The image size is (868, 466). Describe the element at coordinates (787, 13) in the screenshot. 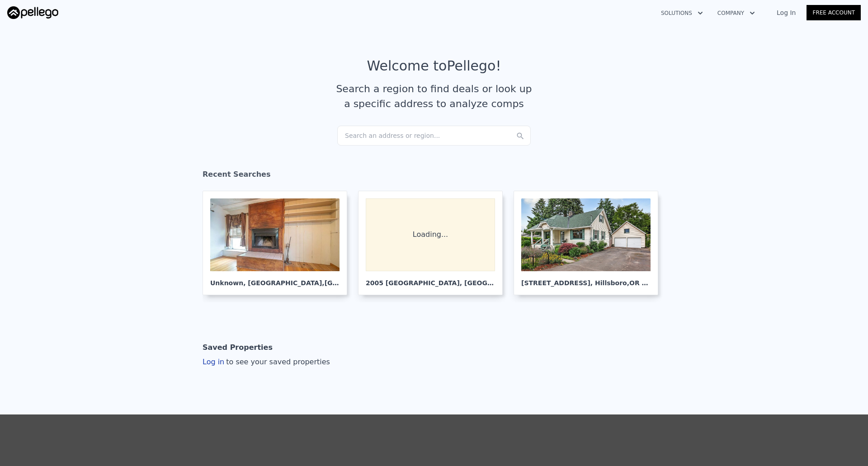

I see `a: Log In` at that location.